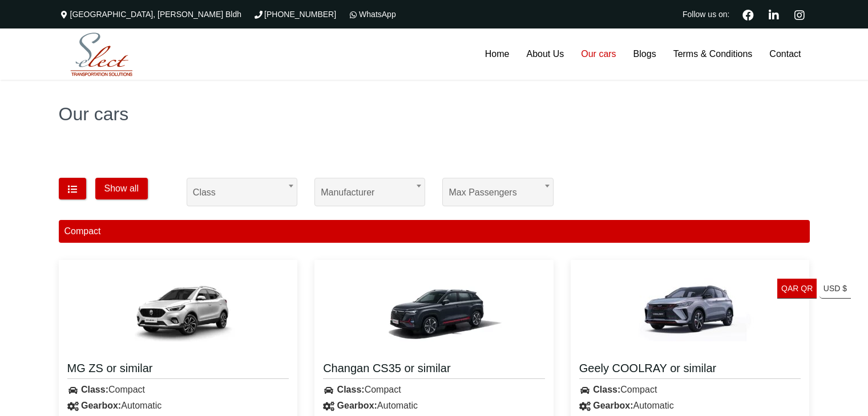 The width and height of the screenshot is (868, 416). Describe the element at coordinates (545, 54) in the screenshot. I see `a: About Us` at that location.